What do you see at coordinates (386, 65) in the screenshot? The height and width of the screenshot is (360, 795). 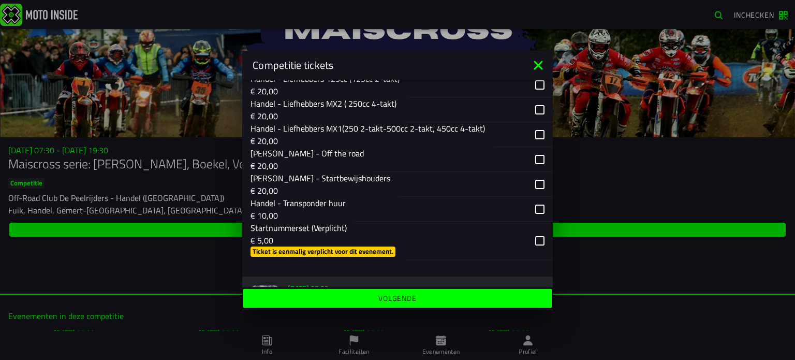 I see `ion-title: Competitie tickets` at bounding box center [386, 65].